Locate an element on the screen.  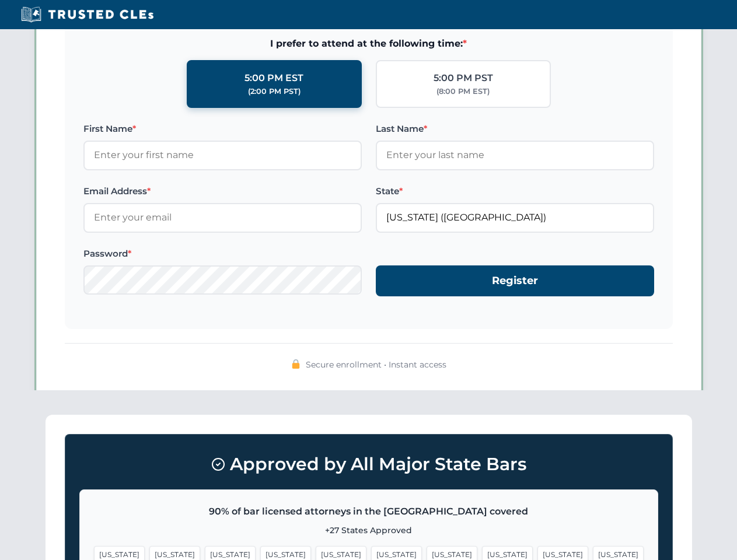
button: Register is located at coordinates (515, 281).